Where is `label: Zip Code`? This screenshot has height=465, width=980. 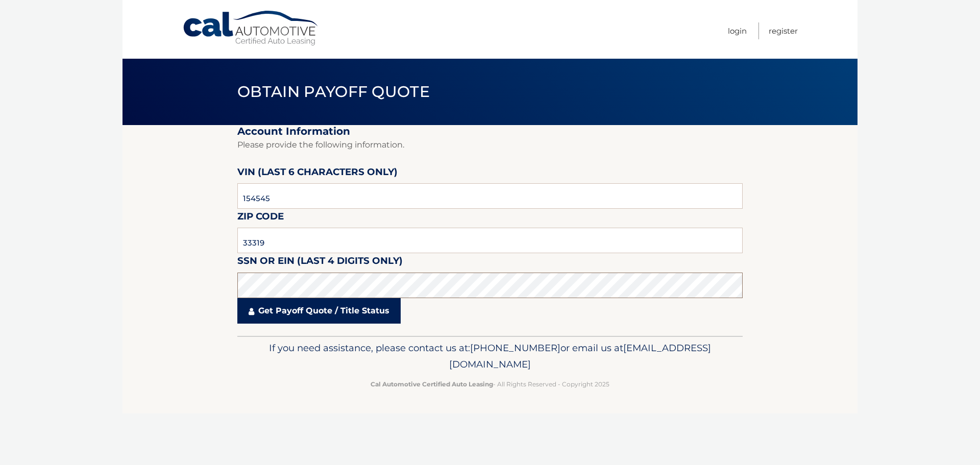 label: Zip Code is located at coordinates (260, 218).